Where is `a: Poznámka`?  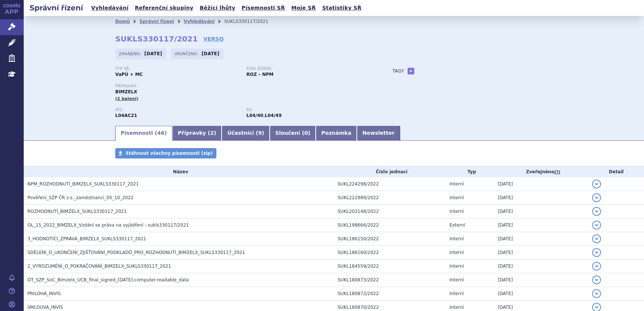 a: Poznámka is located at coordinates (336, 133).